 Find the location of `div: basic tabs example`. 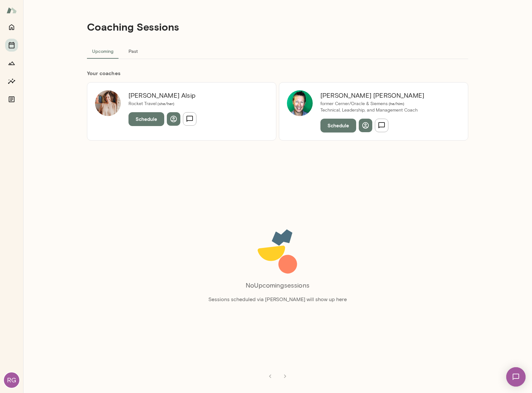

div: basic tabs example is located at coordinates (278, 51).